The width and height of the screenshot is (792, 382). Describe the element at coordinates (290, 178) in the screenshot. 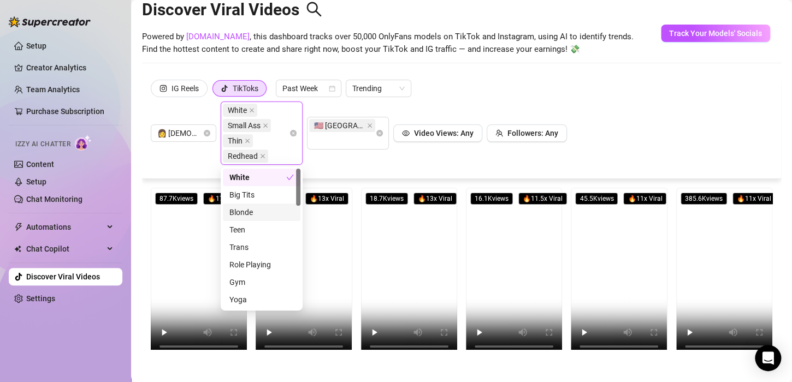

I see `span: check` at that location.